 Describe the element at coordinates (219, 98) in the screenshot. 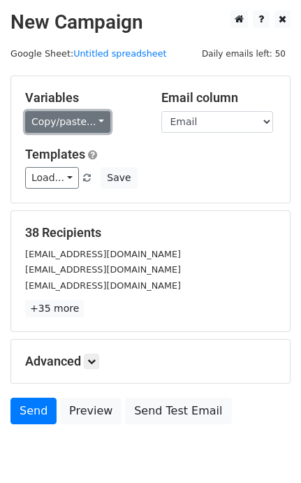

I see `h5: Email column` at that location.